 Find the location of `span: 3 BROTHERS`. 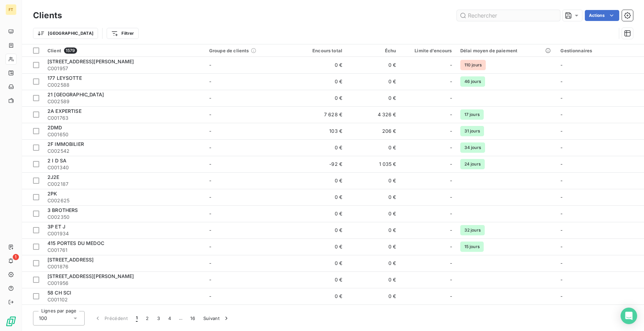

span: 3 BROTHERS is located at coordinates (62, 210).